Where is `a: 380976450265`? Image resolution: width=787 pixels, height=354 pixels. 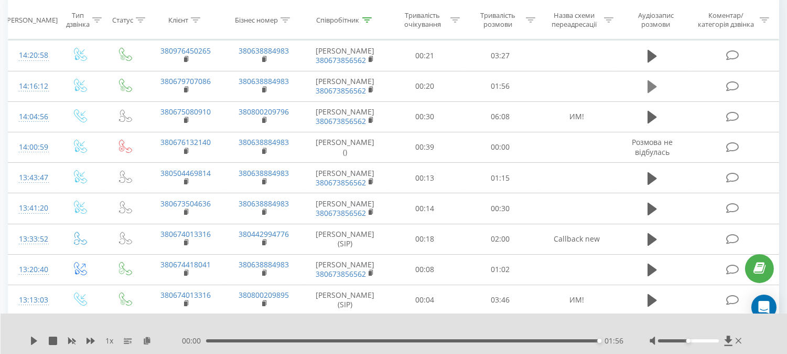 a: 380976450265 is located at coordinates (186, 50).